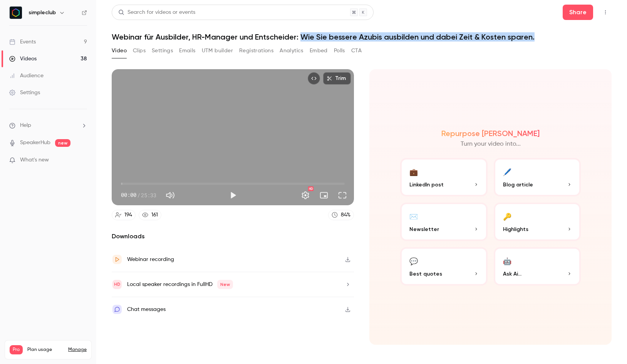 This screenshot has width=627, height=364. What do you see at coordinates (156, 12) in the screenshot?
I see `div: Search for videos or events` at bounding box center [156, 12].